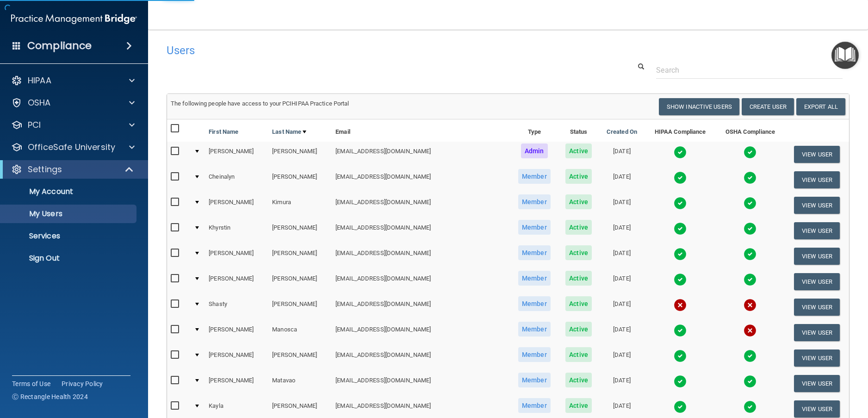 This screenshot has width=868, height=418. I want to click on h4: Compliance, so click(59, 46).